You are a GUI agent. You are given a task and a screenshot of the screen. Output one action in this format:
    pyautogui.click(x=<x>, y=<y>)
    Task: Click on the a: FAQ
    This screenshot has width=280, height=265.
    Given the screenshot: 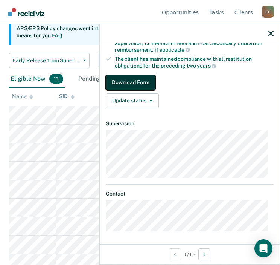 What is the action you would take?
    pyautogui.click(x=57, y=35)
    